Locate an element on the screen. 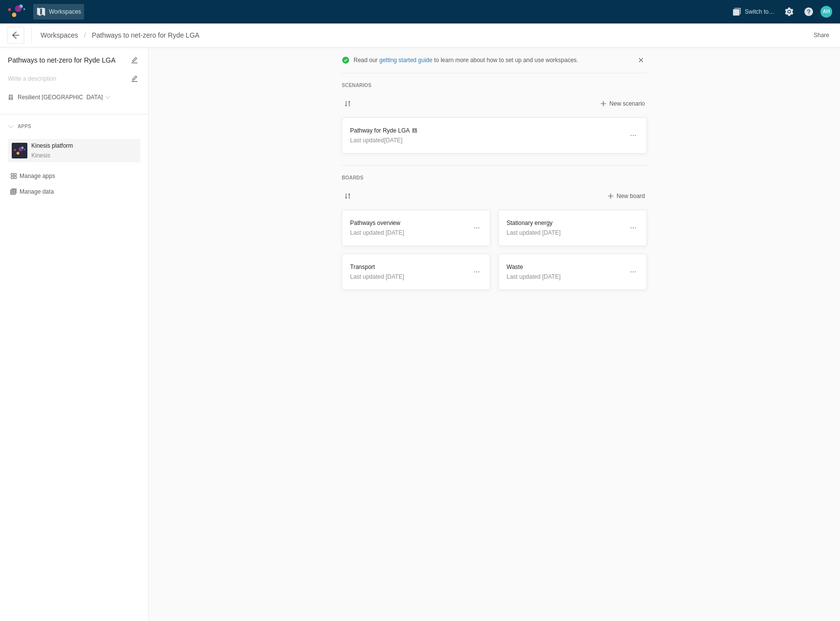  p: Kinesis is located at coordinates (52, 155).